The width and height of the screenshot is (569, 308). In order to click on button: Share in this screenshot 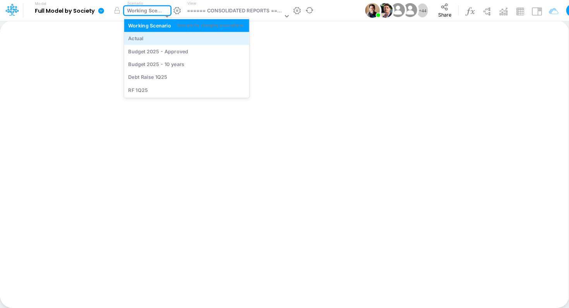, I will do `click(445, 10)`.